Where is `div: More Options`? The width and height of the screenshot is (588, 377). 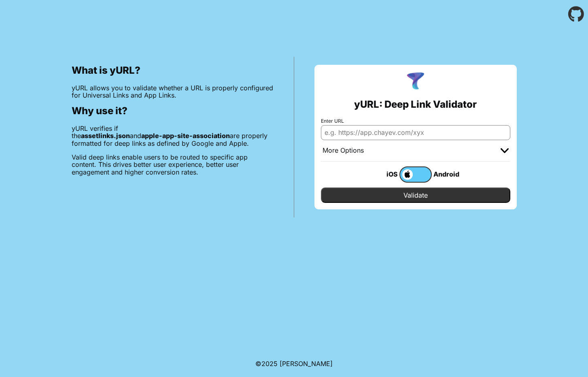
div: More Options is located at coordinates (343, 150).